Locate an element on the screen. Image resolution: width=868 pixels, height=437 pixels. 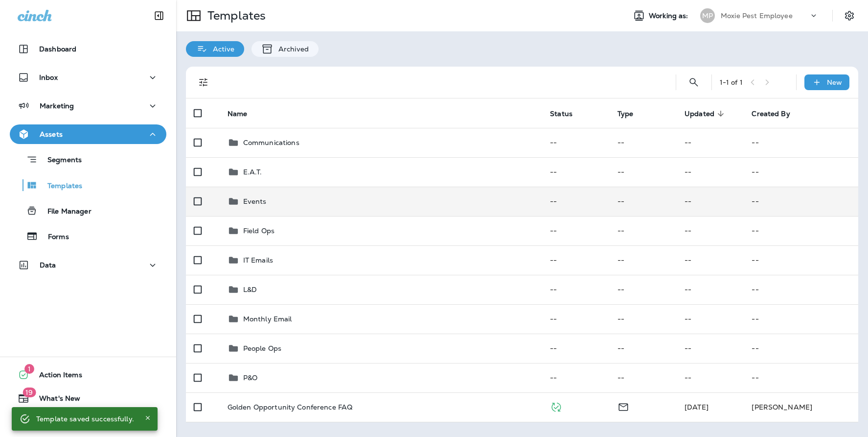
p: File Manager is located at coordinates (65, 211).